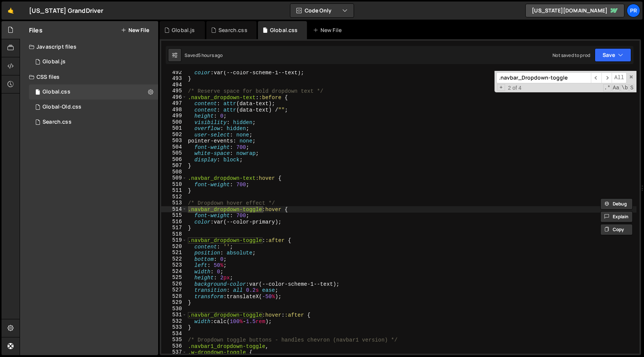 Image resolution: width=644 pixels, height=357 pixels. Describe the element at coordinates (174, 165) in the screenshot. I see `div: 507` at that location.